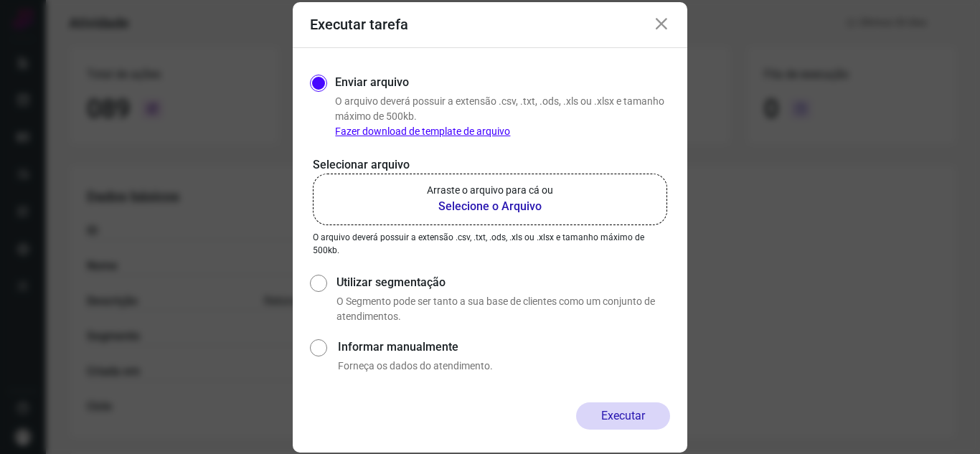 The image size is (980, 454). I want to click on p: Arraste o arquivo para cá ou, so click(490, 190).